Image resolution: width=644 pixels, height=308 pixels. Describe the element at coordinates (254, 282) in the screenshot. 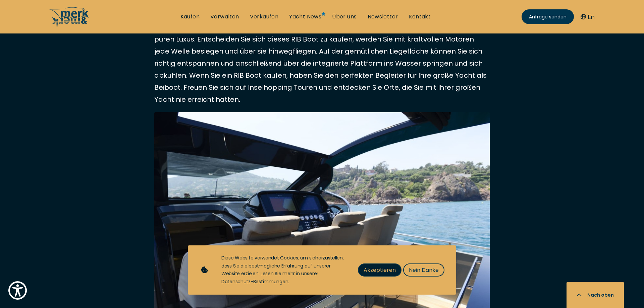

I see `a: Datenschutz-Bestimmungen` at that location.